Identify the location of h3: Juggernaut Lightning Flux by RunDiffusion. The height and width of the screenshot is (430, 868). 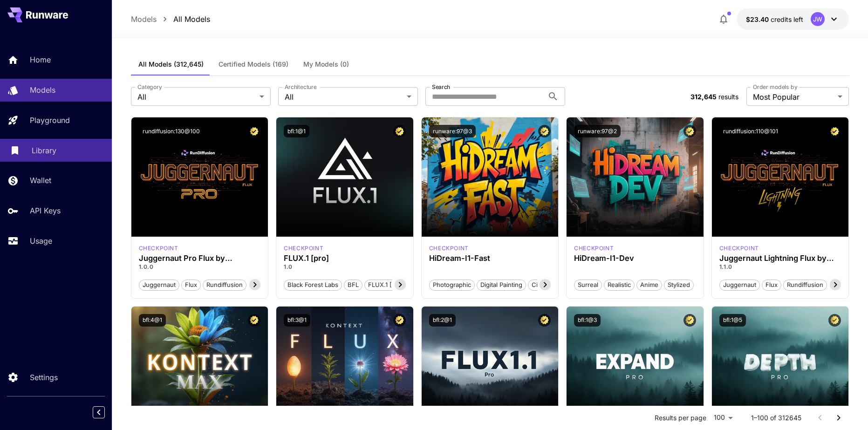
(780, 258).